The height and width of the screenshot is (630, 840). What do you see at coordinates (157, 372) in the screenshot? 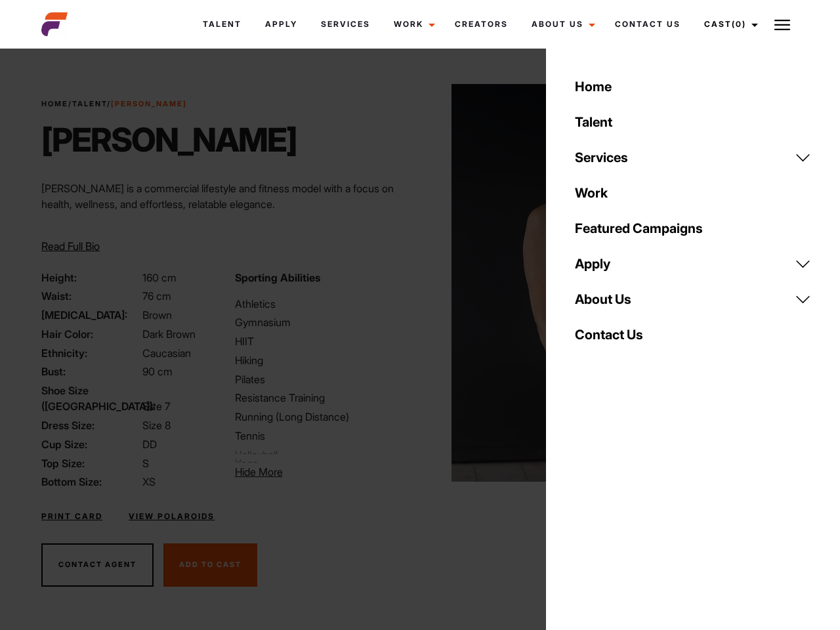
I see `span: 90 cm` at bounding box center [157, 372].